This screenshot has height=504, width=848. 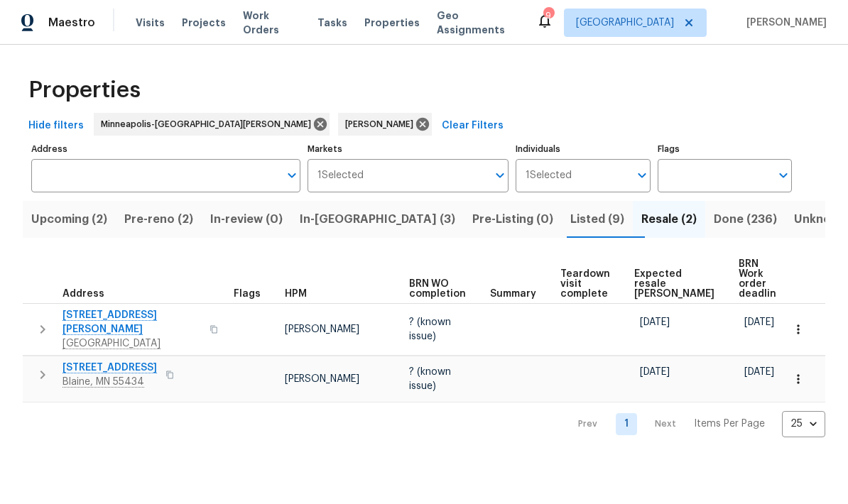 I want to click on div: 9, so click(x=548, y=16).